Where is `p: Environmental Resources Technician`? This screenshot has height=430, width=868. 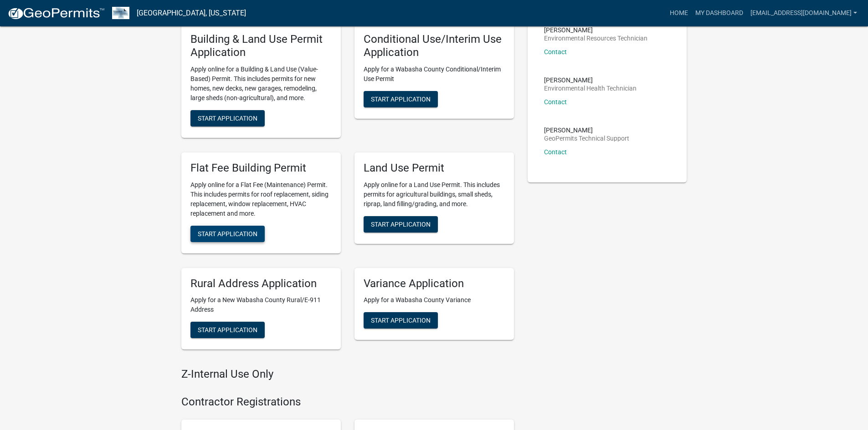 p: Environmental Resources Technician is located at coordinates (595, 38).